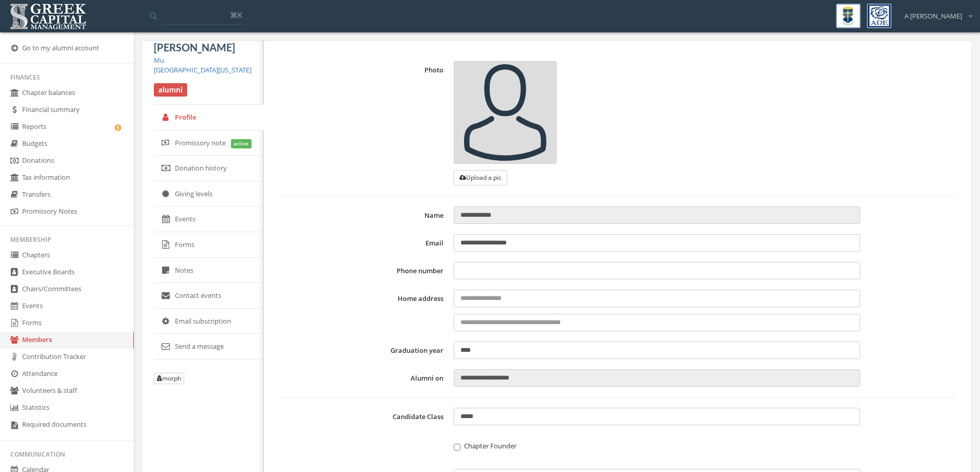 This screenshot has height=472, width=980. I want to click on a: Email subscription, so click(209, 321).